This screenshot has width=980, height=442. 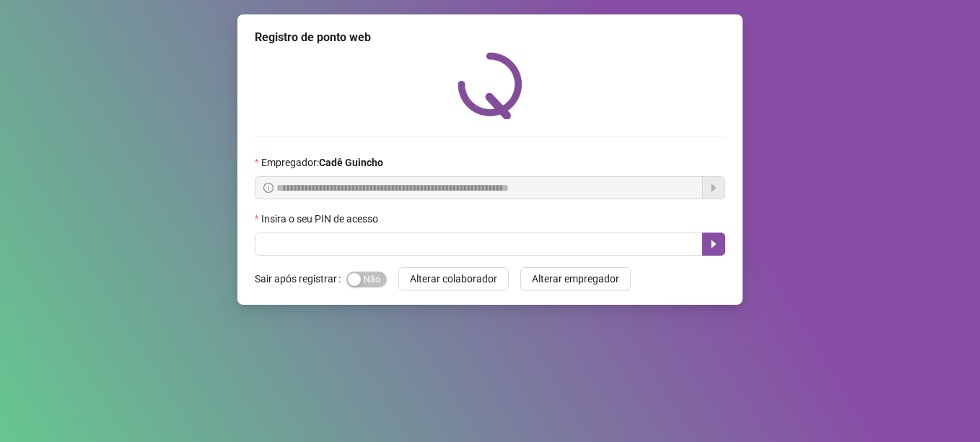 What do you see at coordinates (454, 279) in the screenshot?
I see `span: Alterar colaborador` at bounding box center [454, 279].